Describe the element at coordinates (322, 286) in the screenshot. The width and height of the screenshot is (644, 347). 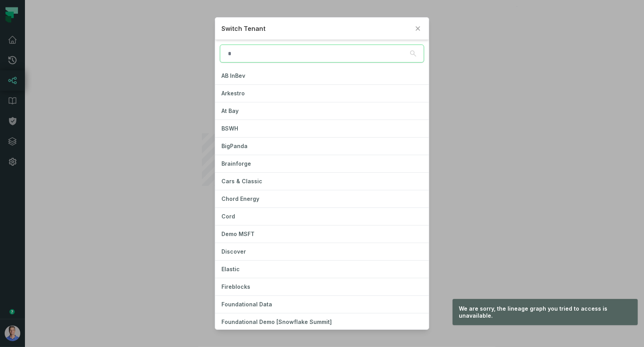
I see `button: Fireblocks` at that location.